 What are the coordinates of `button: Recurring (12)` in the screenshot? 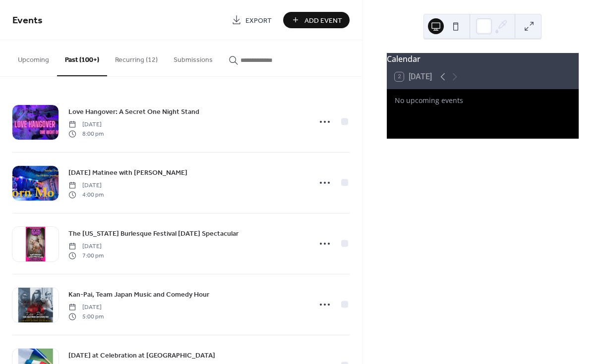 It's located at (136, 57).